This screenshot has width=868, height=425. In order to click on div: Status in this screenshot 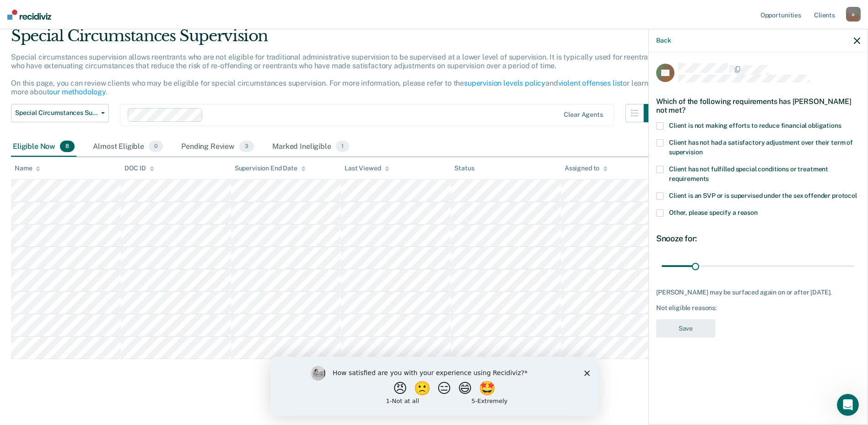, I will do `click(464, 168)`.